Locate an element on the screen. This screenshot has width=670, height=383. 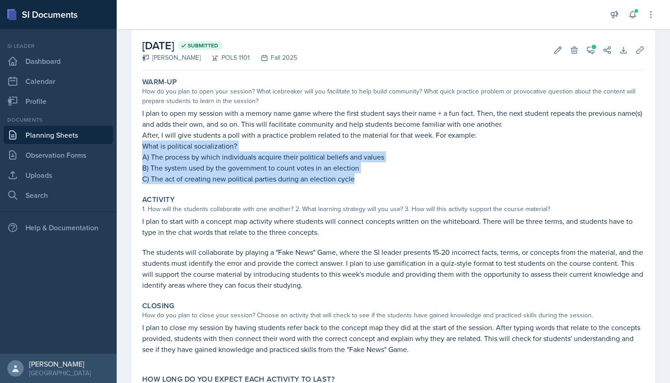
span: Submitted is located at coordinates (203, 46).